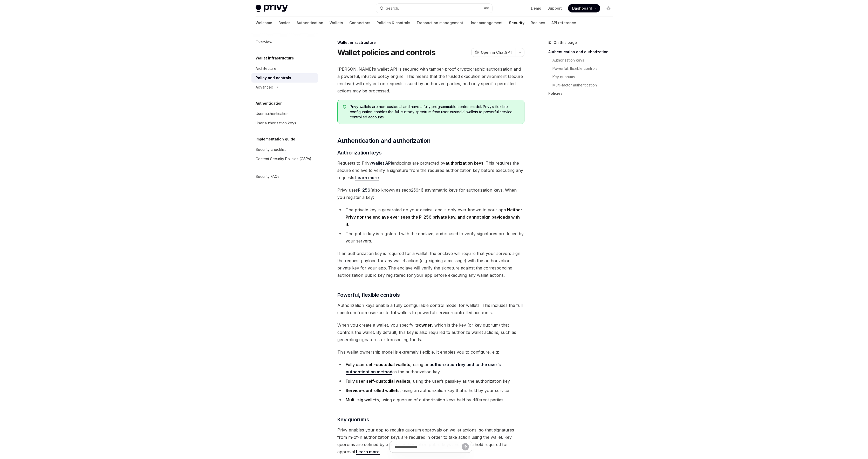 Image resolution: width=868 pixels, height=459 pixels. Describe the element at coordinates (583, 52) in the screenshot. I see `a: Authentication and authorization` at that location.